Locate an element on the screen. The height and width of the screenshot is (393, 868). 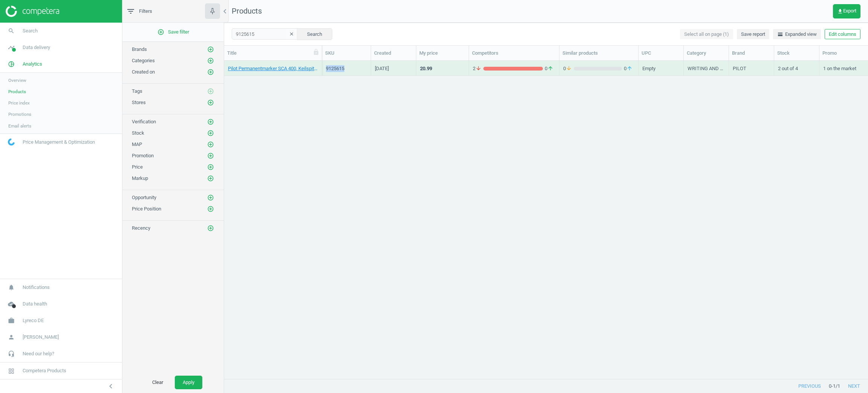
div: WRITING AND CORRECTION / MARKERS / PERMANENT MARKERS / CHISEL TIP is located at coordinates (706, 70).